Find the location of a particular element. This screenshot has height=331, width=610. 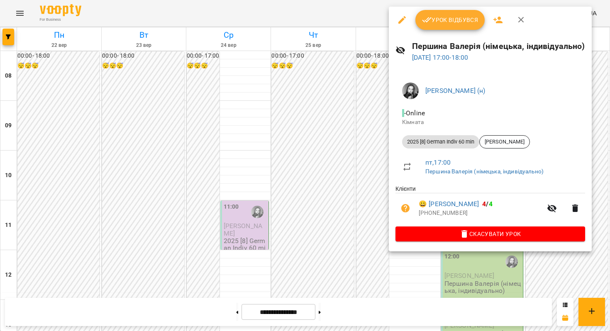

span: Скасувати Урок is located at coordinates (490, 234).